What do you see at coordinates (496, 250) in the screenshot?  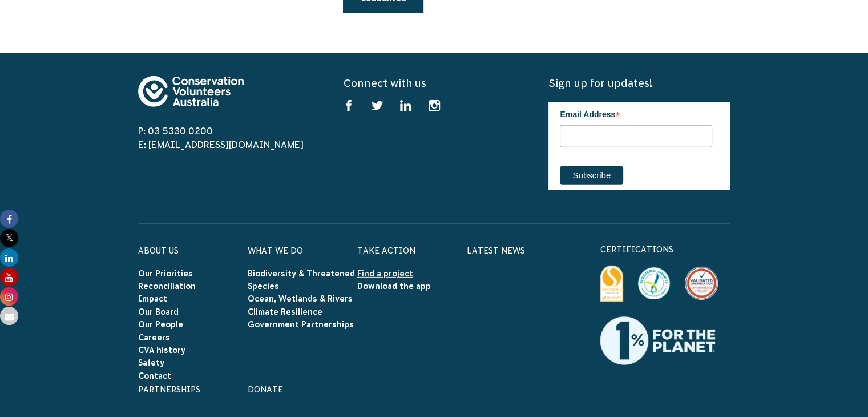 I see `a: Latest News` at bounding box center [496, 250].